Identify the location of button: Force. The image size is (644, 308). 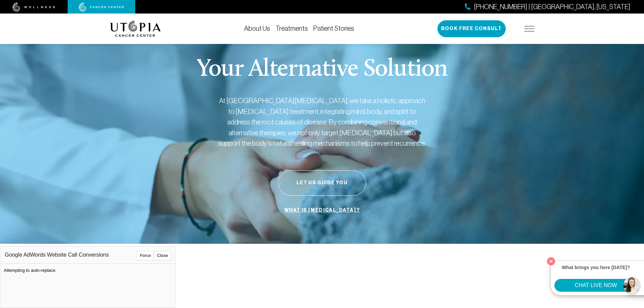
(145, 256).